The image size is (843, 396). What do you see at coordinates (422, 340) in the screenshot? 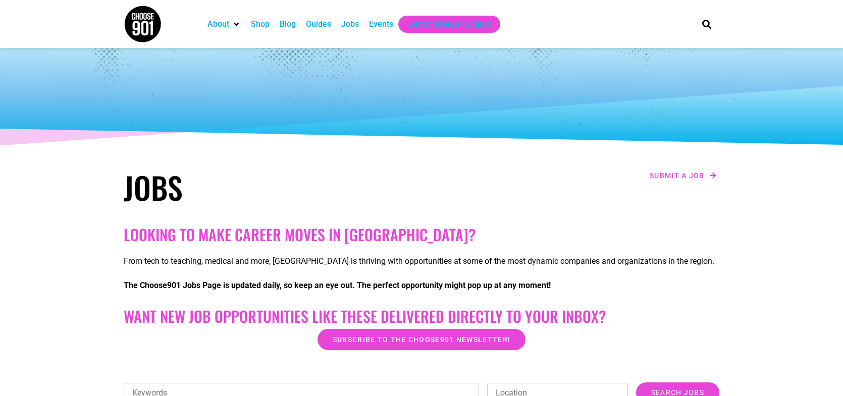
I see `span: Subscribe to the Choose901 newsletter!` at bounding box center [422, 340].